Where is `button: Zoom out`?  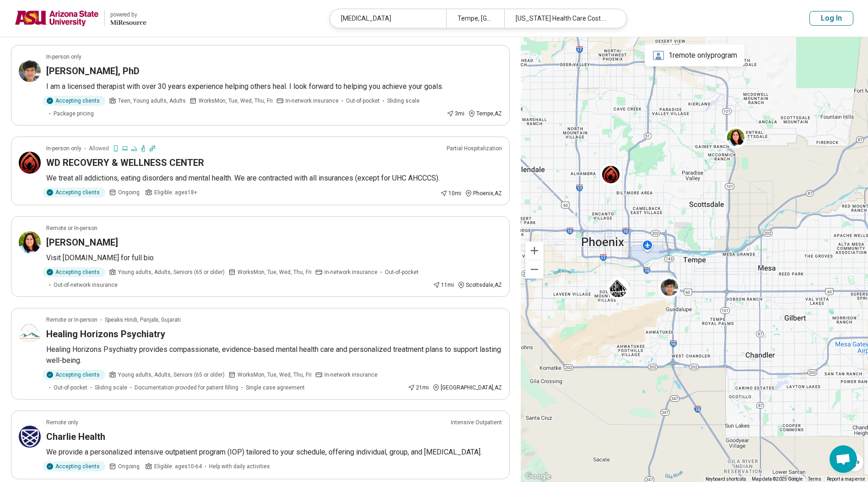
button: Zoom out is located at coordinates (535, 269).